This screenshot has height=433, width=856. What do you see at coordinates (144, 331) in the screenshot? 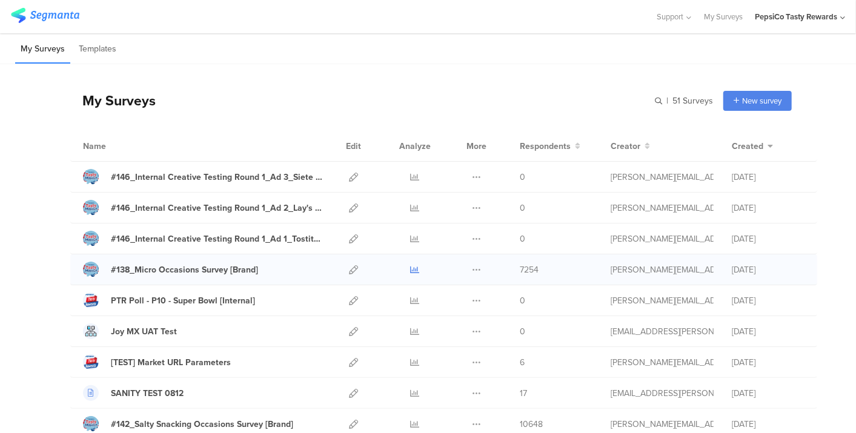
I see `div: Joy MX UAT Test` at bounding box center [144, 331].